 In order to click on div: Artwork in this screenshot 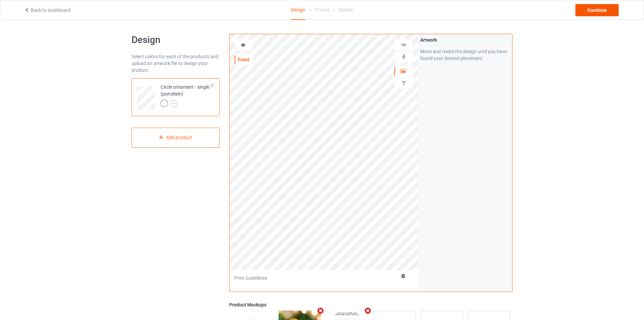, I will do `click(465, 40)`.